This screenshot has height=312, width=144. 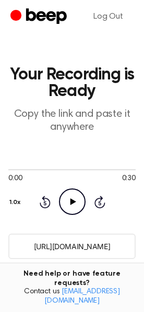 I want to click on h1: Your Recording is Ready, so click(x=72, y=83).